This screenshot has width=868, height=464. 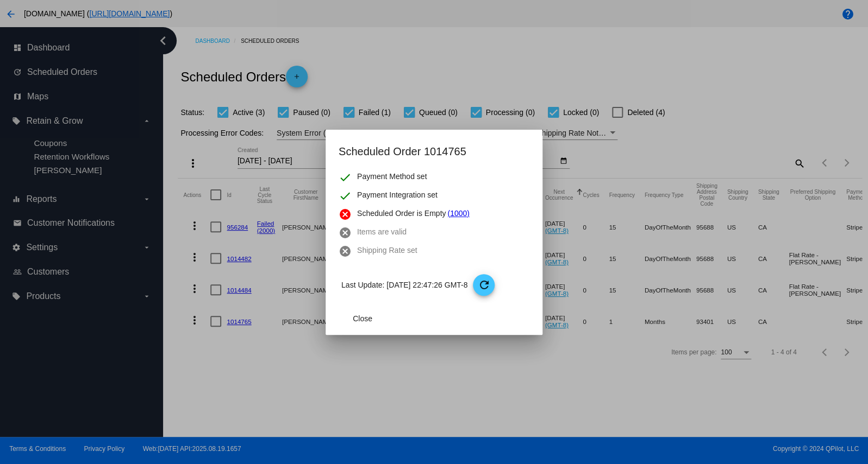 I want to click on mat-icon: refresh, so click(x=484, y=285).